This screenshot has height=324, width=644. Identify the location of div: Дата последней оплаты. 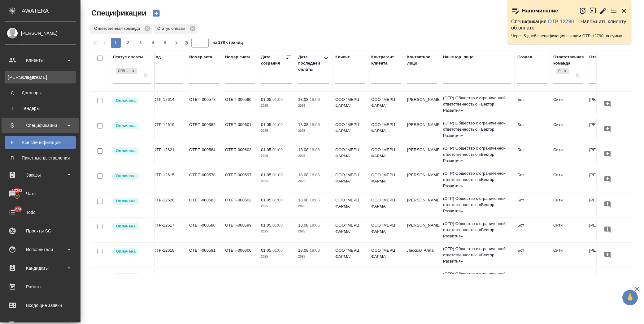
(311, 63).